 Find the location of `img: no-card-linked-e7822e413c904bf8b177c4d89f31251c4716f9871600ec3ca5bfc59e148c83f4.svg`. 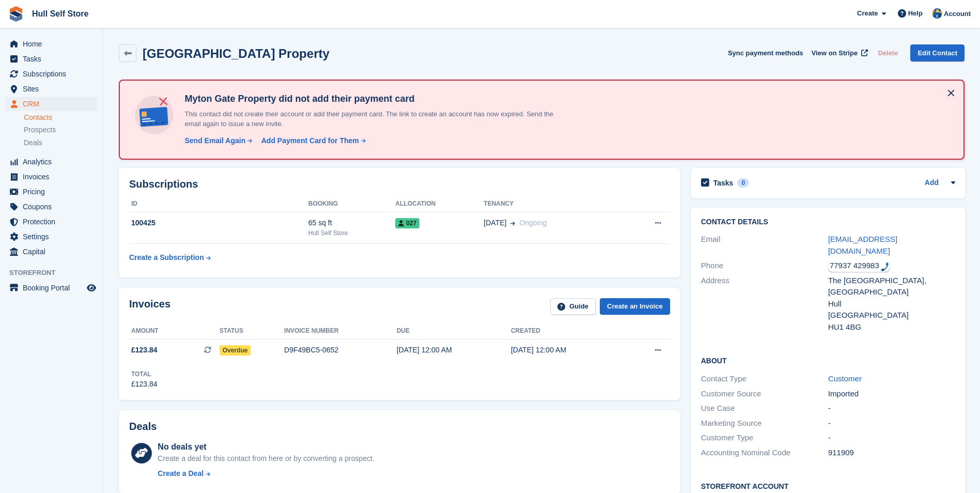

img: no-card-linked-e7822e413c904bf8b177c4d89f31251c4716f9871600ec3ca5bfc59e148c83f4.svg is located at coordinates (154, 115).